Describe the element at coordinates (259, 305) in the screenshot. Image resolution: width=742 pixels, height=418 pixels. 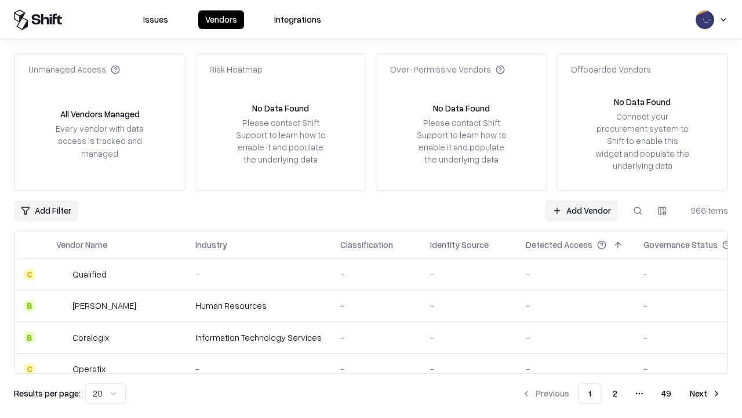
I see `div: Human Resources` at that location.